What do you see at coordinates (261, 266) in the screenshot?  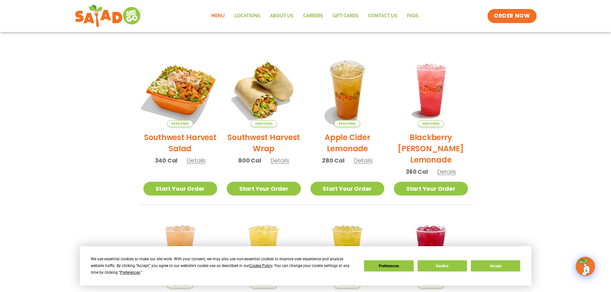 I see `span: Cookie Policy` at bounding box center [261, 266].